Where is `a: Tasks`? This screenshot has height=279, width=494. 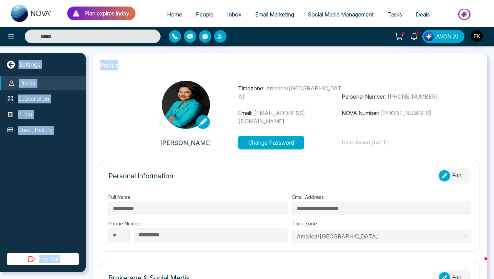 a: Tasks is located at coordinates (394, 14).